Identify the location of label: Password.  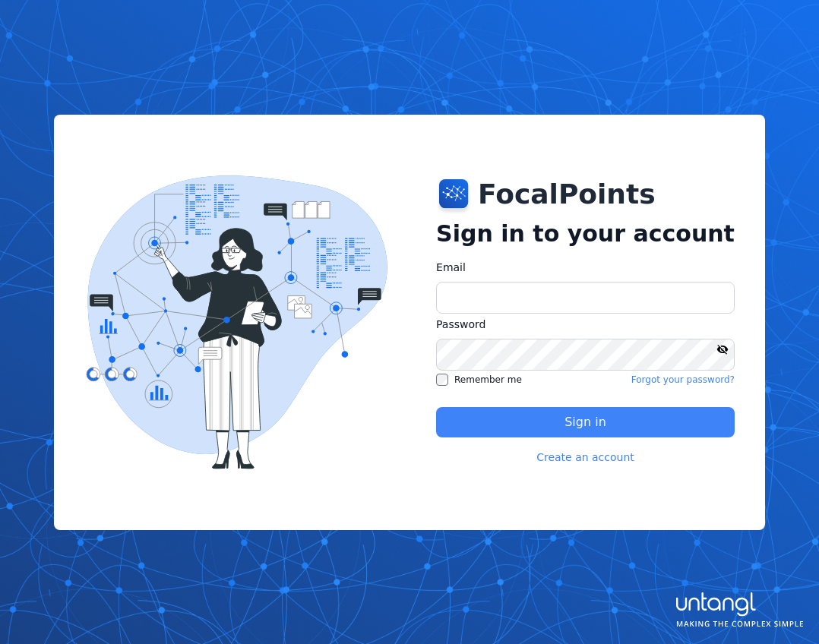
(585, 324).